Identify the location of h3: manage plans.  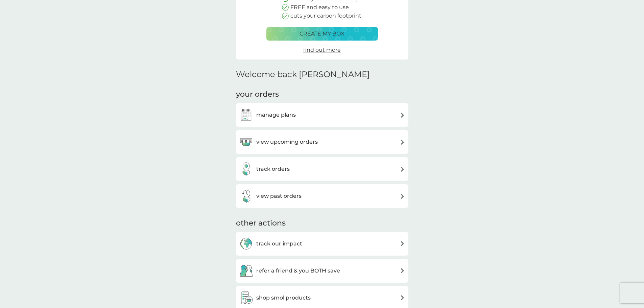
(276, 115).